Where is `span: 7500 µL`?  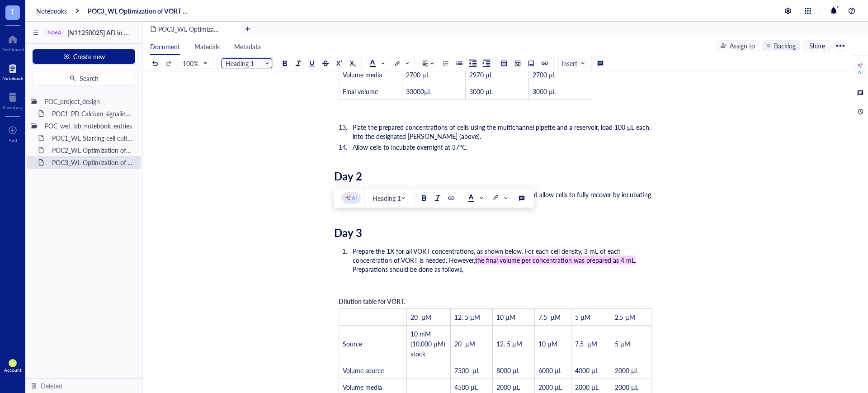
span: 7500 µL is located at coordinates (467, 371).